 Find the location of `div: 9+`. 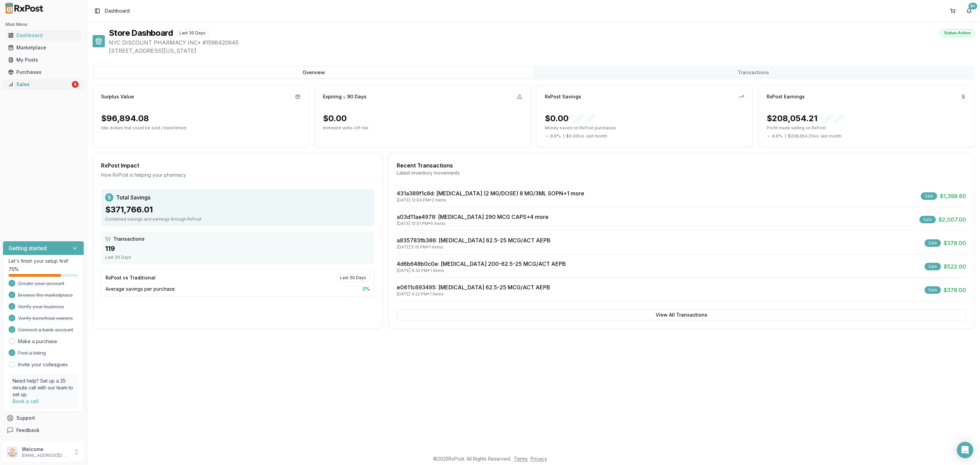

div: 9+ is located at coordinates (973, 6).